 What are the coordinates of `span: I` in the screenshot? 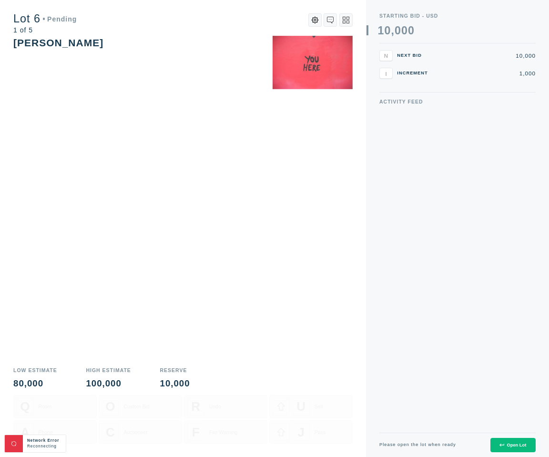 It's located at (386, 73).